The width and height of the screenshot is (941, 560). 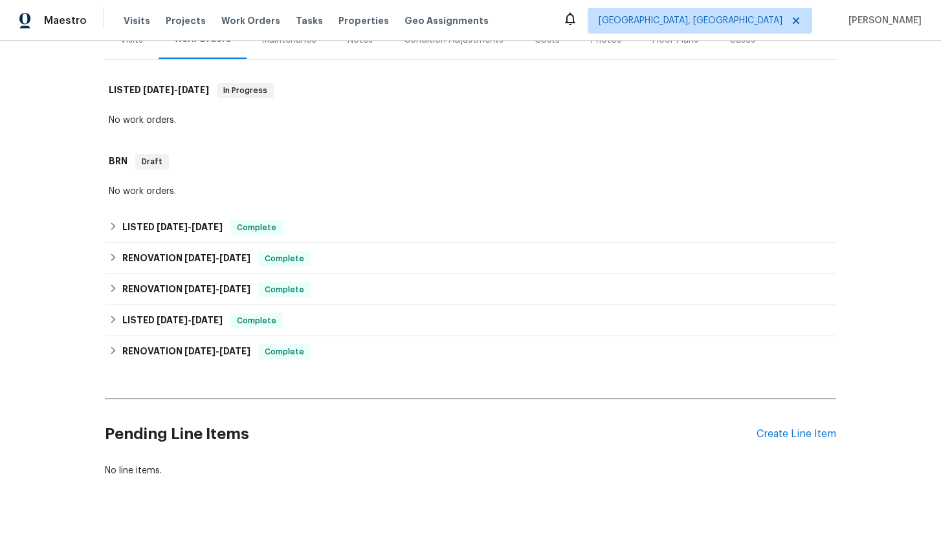 I want to click on span: Tasks, so click(x=309, y=20).